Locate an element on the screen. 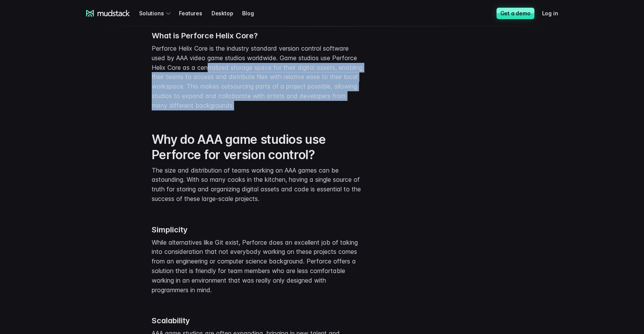 This screenshot has height=334, width=644. strong: Simplicity is located at coordinates (170, 230).